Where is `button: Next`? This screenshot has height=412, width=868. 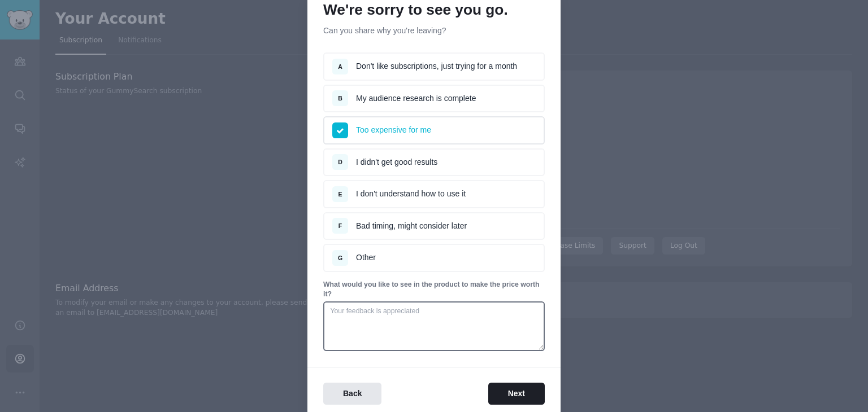
button: Next is located at coordinates (516, 393).